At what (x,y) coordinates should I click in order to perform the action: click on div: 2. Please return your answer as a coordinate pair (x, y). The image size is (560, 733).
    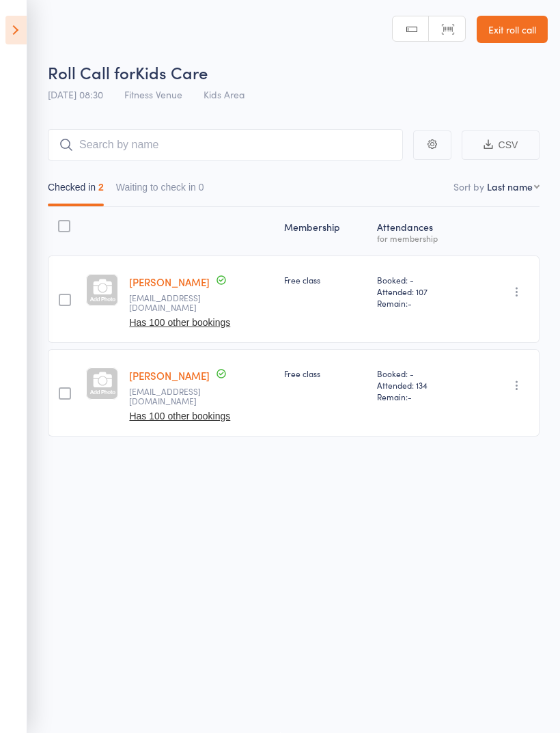
    Looking at the image, I should click on (101, 187).